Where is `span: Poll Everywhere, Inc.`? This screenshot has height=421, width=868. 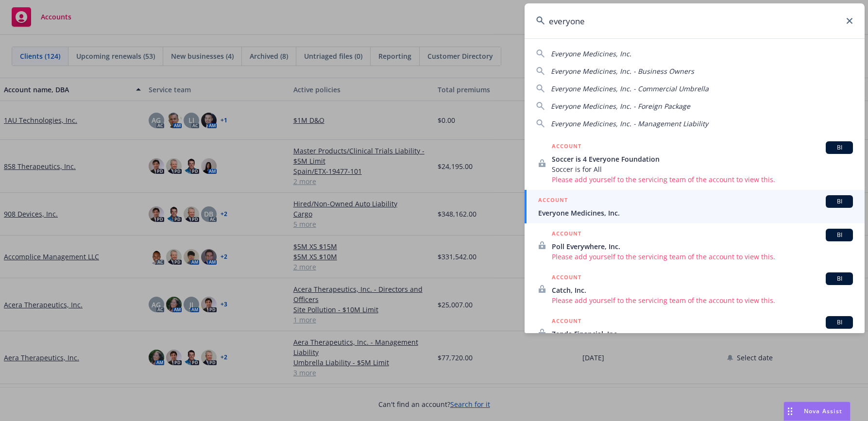 span: Poll Everywhere, Inc. is located at coordinates (702, 246).